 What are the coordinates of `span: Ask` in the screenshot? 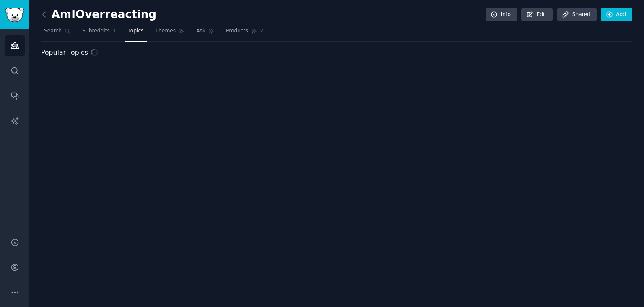 It's located at (201, 31).